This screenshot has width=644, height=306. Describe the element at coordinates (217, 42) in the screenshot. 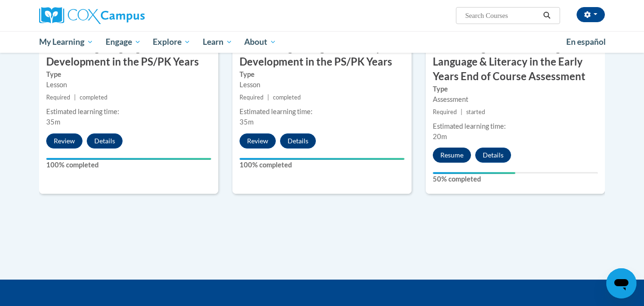

I see `a: Learn` at that location.